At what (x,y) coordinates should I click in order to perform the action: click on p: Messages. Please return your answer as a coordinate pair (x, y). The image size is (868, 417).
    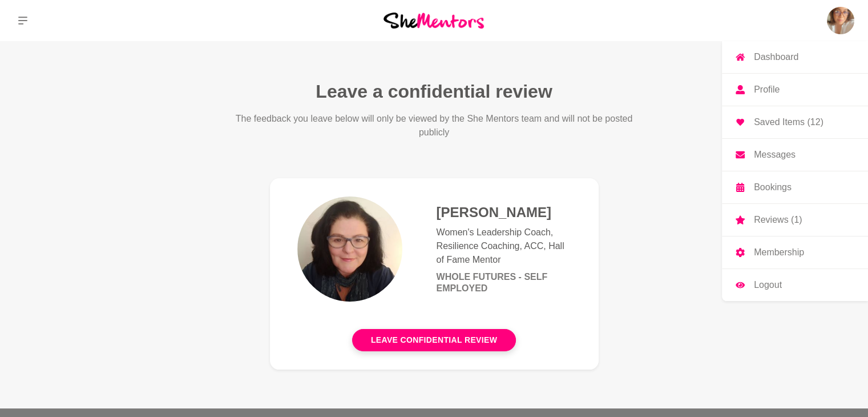
    Looking at the image, I should click on (774, 155).